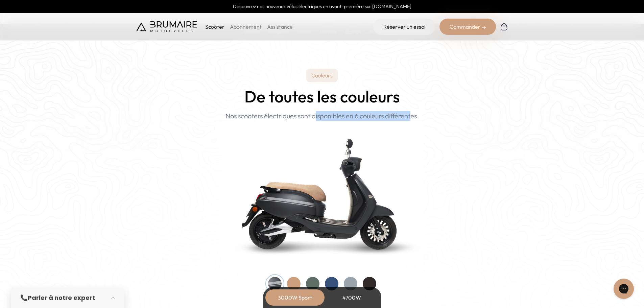  I want to click on a: Assistance, so click(280, 27).